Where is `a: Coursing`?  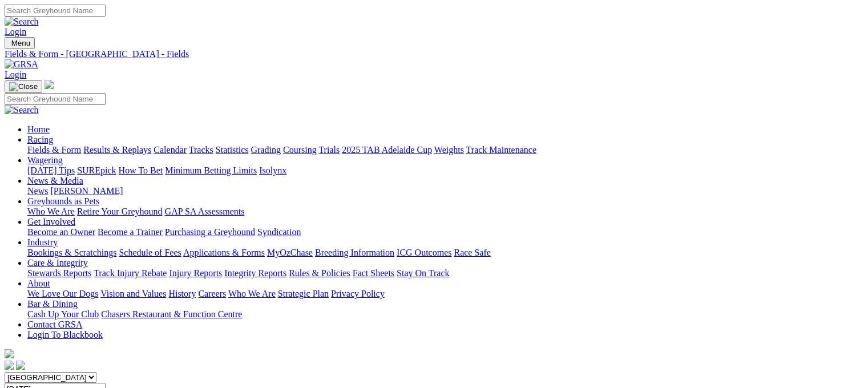 a: Coursing is located at coordinates (300, 150).